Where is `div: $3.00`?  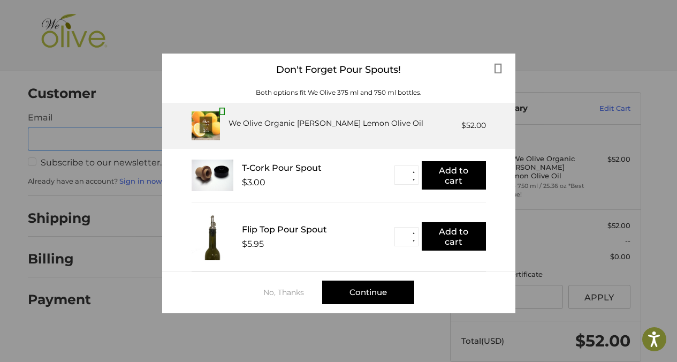 div: $3.00 is located at coordinates (254, 182).